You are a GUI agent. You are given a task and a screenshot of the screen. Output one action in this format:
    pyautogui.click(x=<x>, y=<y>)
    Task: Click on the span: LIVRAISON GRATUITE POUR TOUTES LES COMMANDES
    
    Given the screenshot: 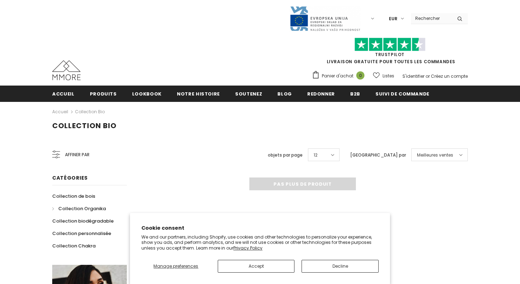 What is the action you would take?
    pyautogui.click(x=390, y=53)
    